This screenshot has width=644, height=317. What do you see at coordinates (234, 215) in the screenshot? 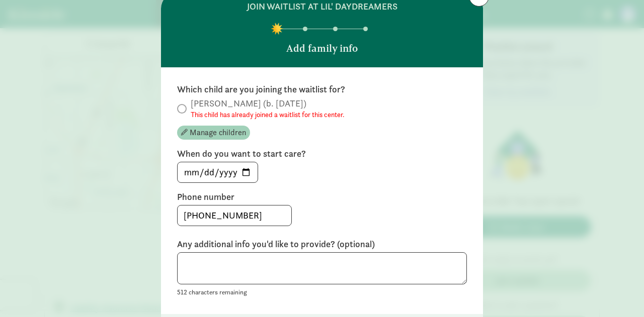
I see `input: 5555555555` at bounding box center [234, 215].